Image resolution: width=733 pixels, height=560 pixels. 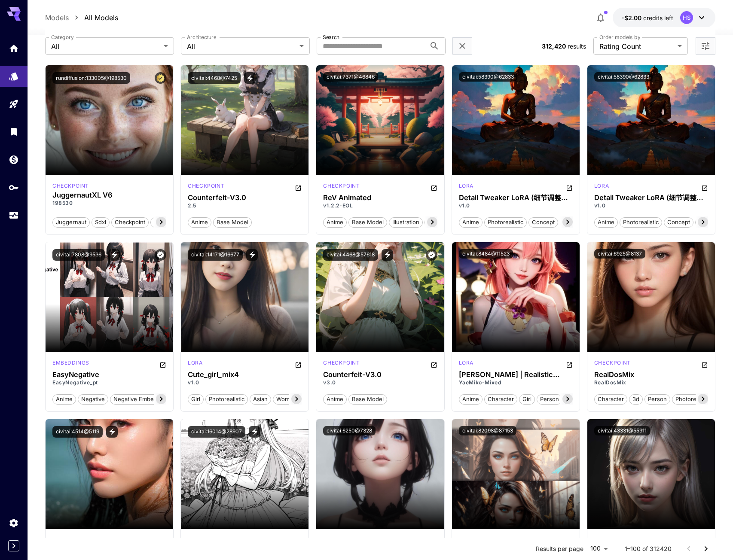 I want to click on button: civitai:7371@46846, so click(x=350, y=77).